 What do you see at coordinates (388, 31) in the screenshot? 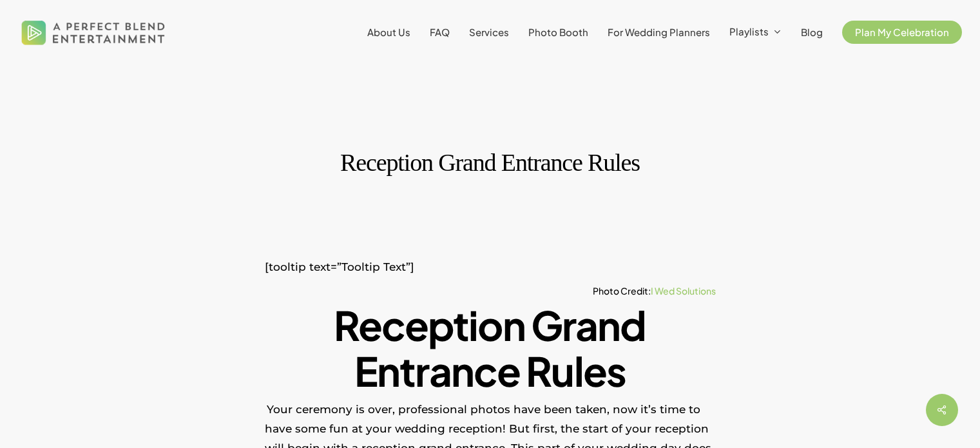
I see `span: About Us` at bounding box center [388, 31].